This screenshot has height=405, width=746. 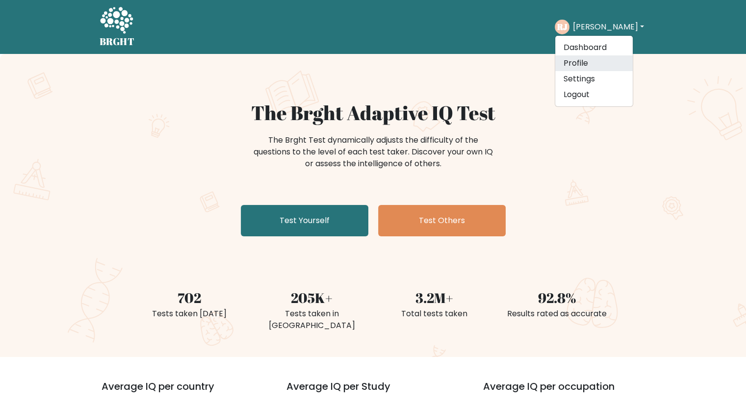 I want to click on a: Test Yourself, so click(x=304, y=221).